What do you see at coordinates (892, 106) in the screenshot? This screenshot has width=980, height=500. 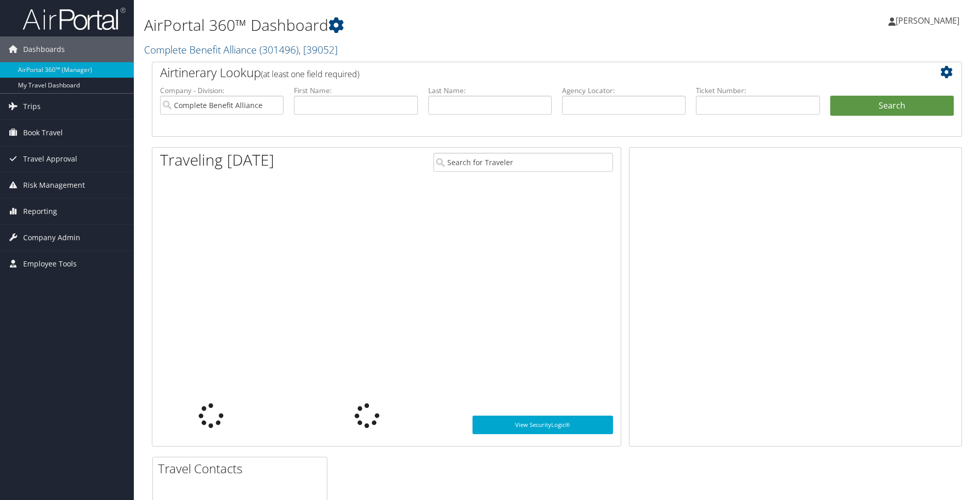 I see `button: Search` at bounding box center [892, 106].